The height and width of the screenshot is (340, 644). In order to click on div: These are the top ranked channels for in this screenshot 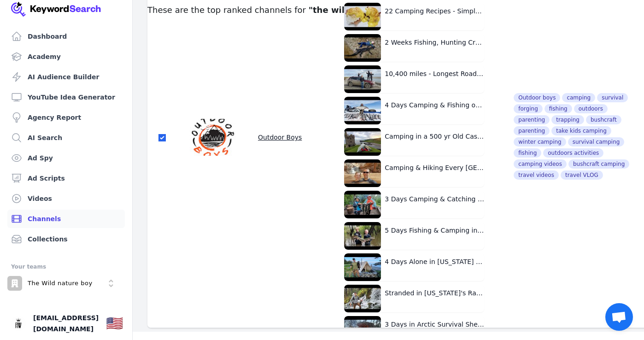, I will do `click(278, 10)`.